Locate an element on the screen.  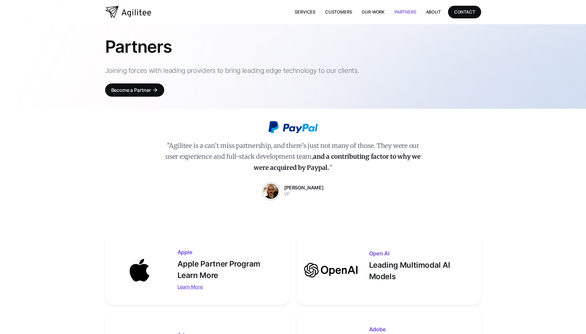
div: CONTACT is located at coordinates (465, 12).